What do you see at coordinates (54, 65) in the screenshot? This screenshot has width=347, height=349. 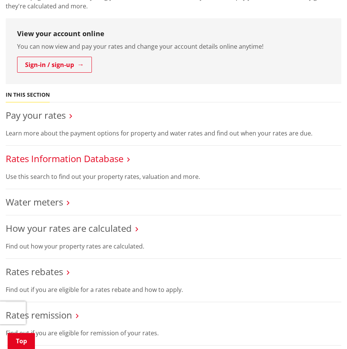 I see `a: Sign-in / sign-up` at bounding box center [54, 65].